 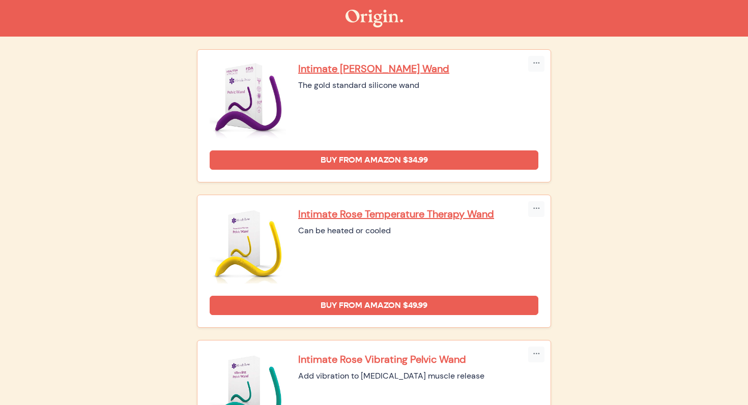 What do you see at coordinates (248, 100) in the screenshot?
I see `img: Intimate Rose Pelvic Wand` at bounding box center [248, 100].